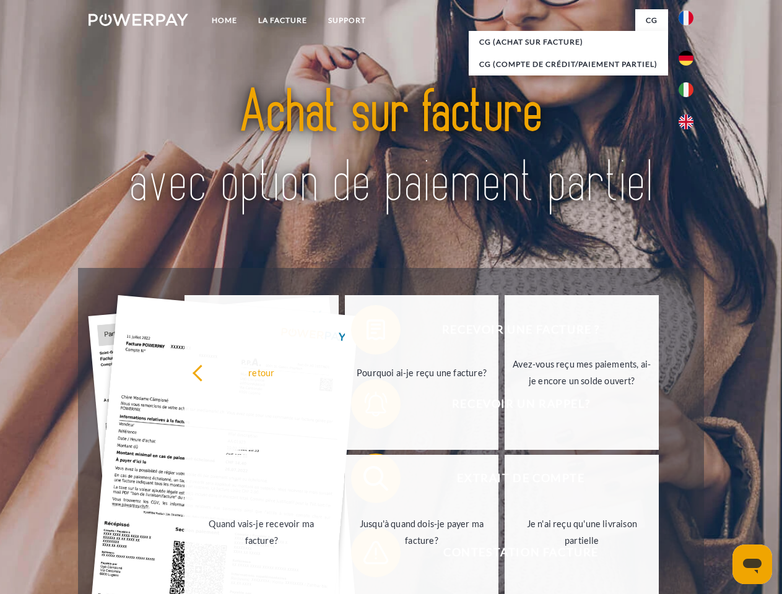  Describe the element at coordinates (391, 148) in the screenshot. I see `img: title-powerpay_fr.svg` at that location.